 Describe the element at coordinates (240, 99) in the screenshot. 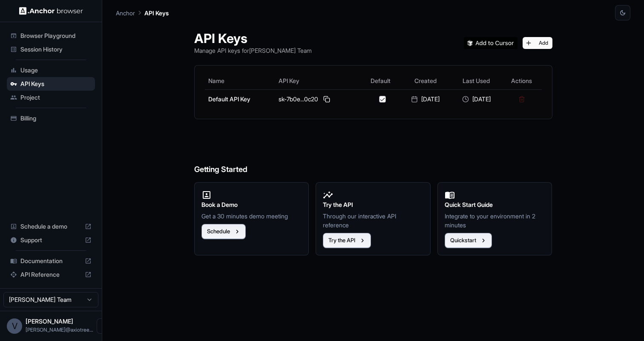

I see `td: Default API Key` at that location.